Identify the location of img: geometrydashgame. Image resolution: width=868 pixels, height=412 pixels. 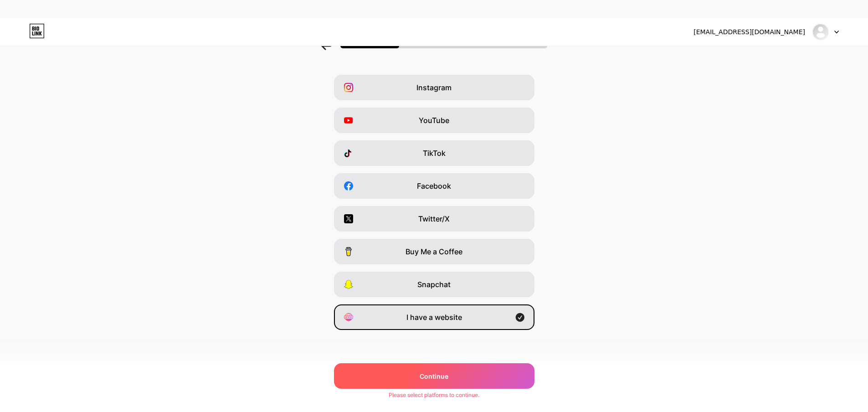
(821, 32).